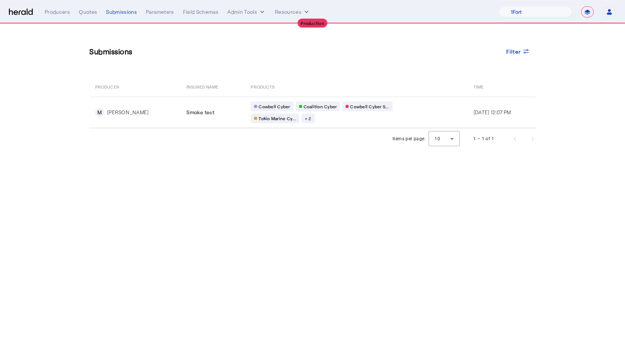 This screenshot has height=349, width=625. What do you see at coordinates (263, 86) in the screenshot?
I see `span: PRODUCTS` at bounding box center [263, 86].